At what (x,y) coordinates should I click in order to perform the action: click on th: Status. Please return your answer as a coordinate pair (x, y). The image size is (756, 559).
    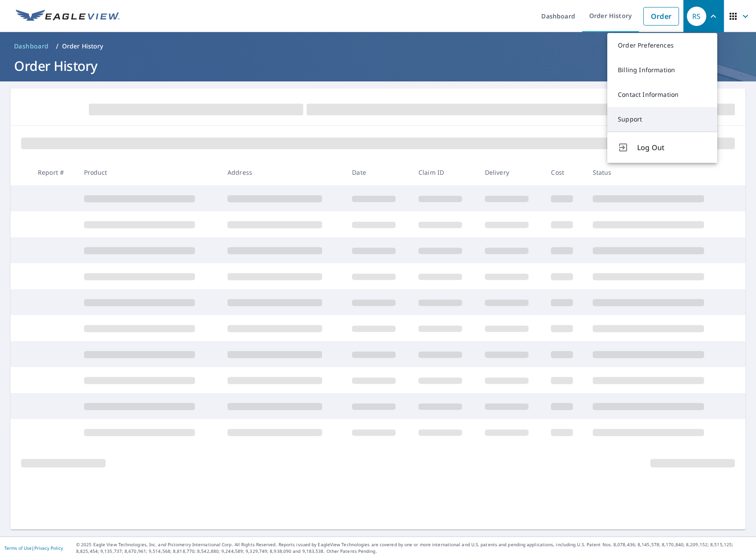
    Looking at the image, I should click on (657, 172).